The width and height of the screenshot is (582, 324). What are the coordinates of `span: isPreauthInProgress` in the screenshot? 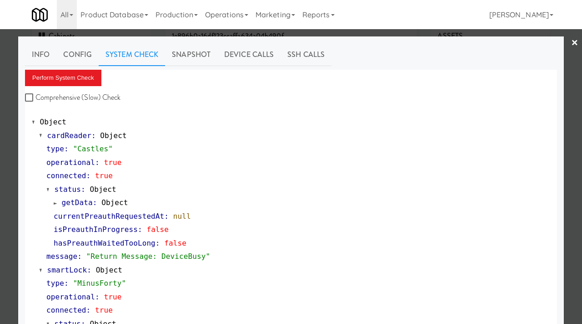 It's located at (96, 229).